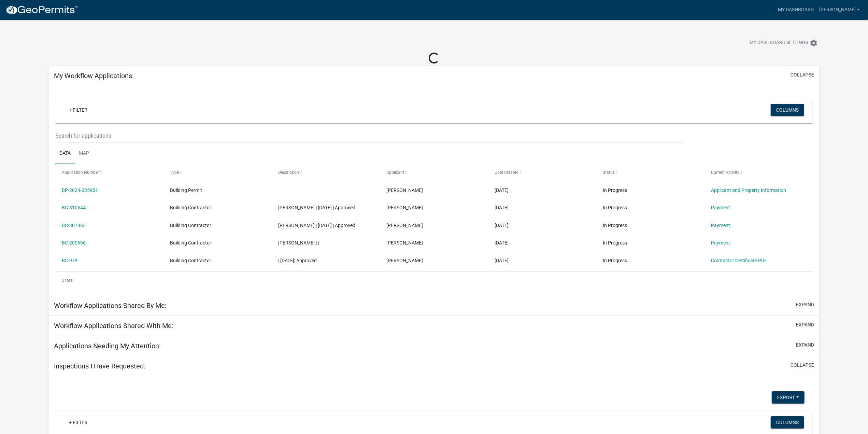  What do you see at coordinates (788, 397) in the screenshot?
I see `button: Export` at bounding box center [788, 397].